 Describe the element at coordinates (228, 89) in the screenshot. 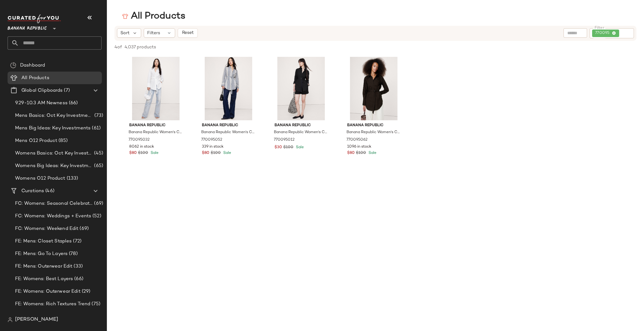

I see `img: cn59902112.jpg` at that location.